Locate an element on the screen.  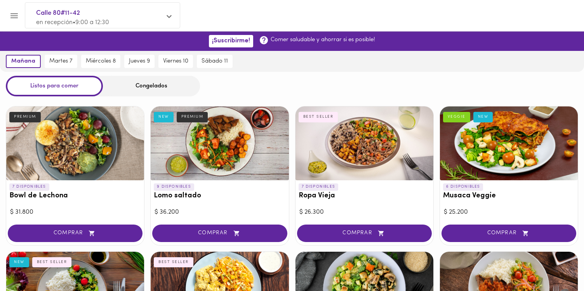
span: miércoles 8 is located at coordinates (101, 61).